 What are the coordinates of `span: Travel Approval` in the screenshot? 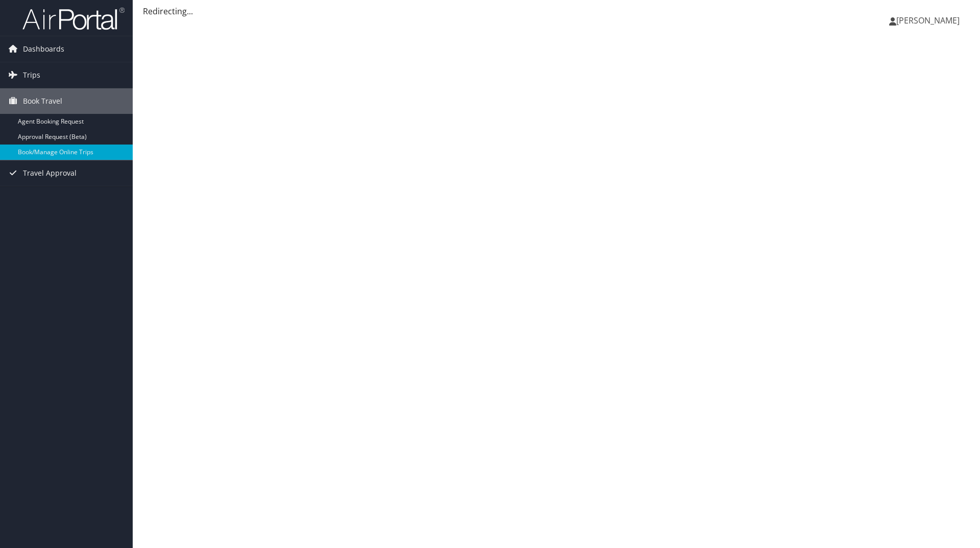 It's located at (50, 173).